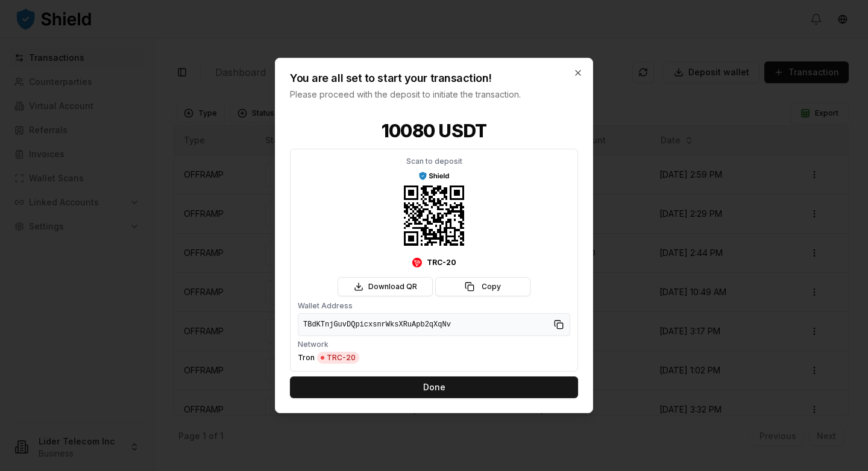  I want to click on span: TBdKTnjGuvDQpicxsnrWksXRuApb2qXqNv, so click(427, 325).